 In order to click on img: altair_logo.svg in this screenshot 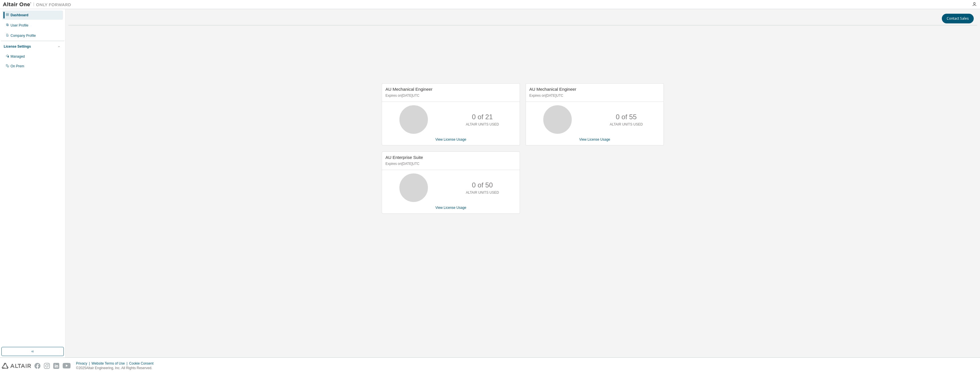, I will do `click(17, 366)`.